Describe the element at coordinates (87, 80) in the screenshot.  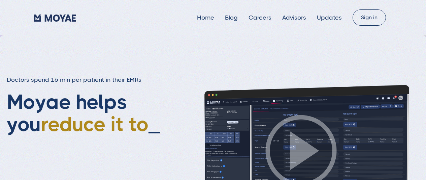
I see `h3: Doctors spend 16 min per patient in their EMRs` at that location.